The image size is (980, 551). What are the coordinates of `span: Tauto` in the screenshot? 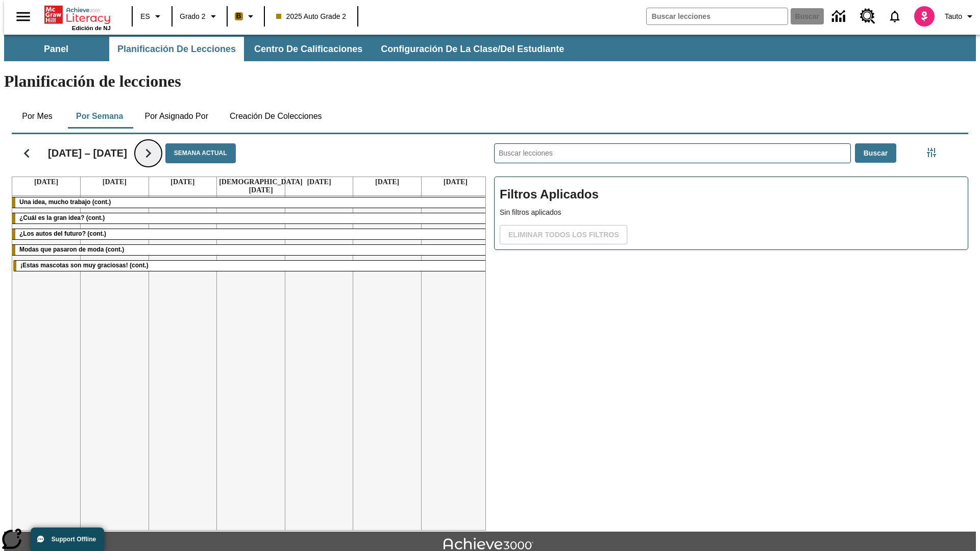 It's located at (954, 17).